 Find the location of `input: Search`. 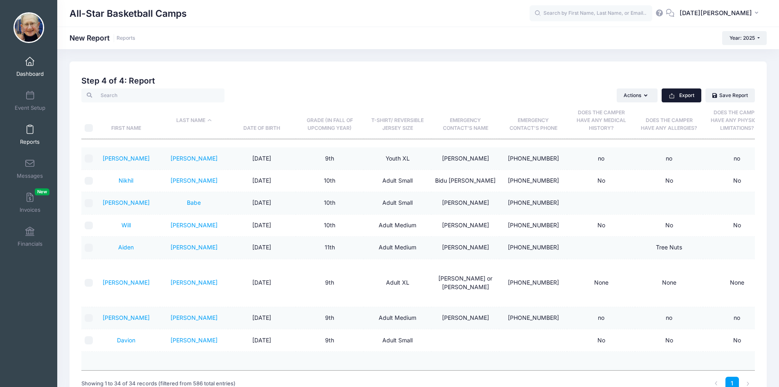

input: Search is located at coordinates (153, 95).